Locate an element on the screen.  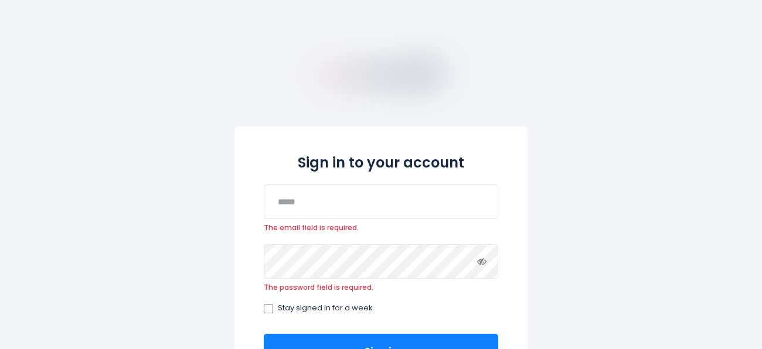
input: Stay signed in for a week is located at coordinates (268, 309).